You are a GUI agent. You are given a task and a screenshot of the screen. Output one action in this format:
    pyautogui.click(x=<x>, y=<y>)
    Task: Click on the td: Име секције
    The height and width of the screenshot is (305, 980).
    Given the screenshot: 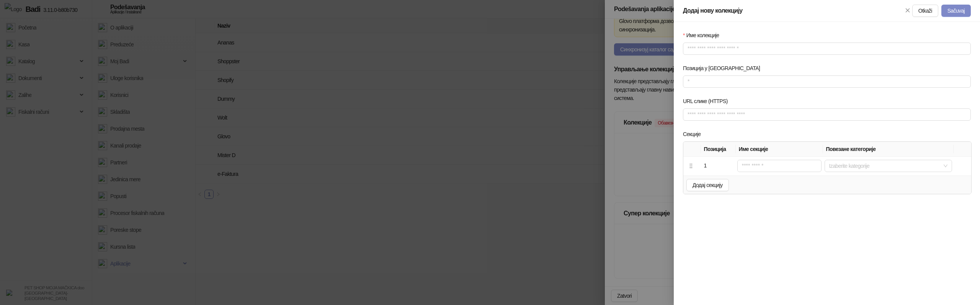 What is the action you would take?
    pyautogui.click(x=780, y=166)
    